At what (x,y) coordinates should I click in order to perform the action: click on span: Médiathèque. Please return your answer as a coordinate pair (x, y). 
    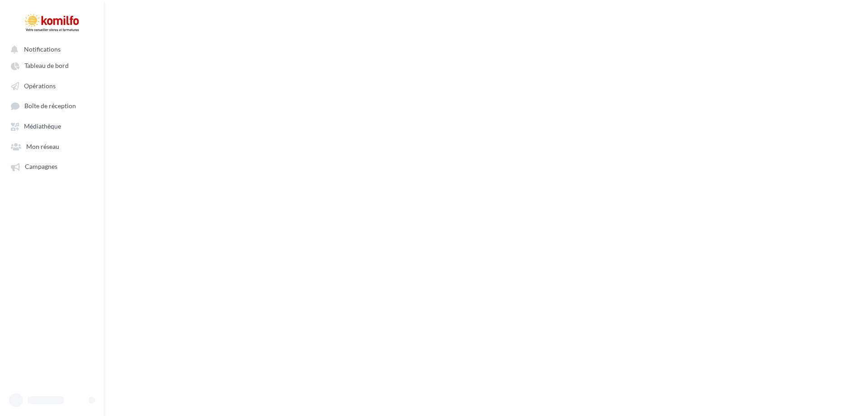
    Looking at the image, I should click on (42, 127).